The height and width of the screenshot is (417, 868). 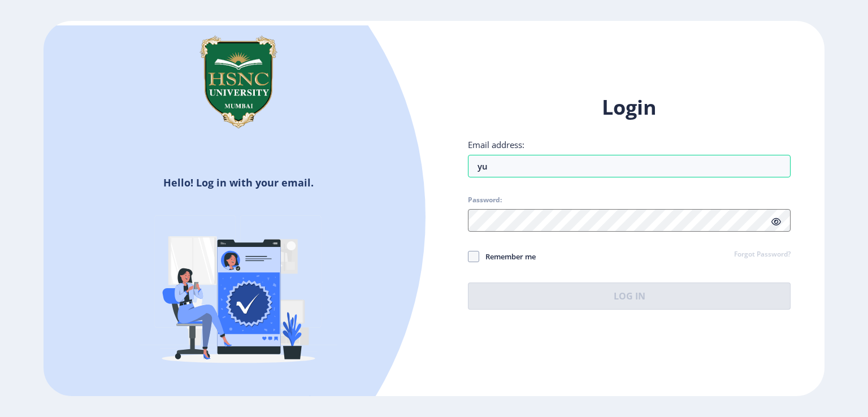 What do you see at coordinates (629, 107) in the screenshot?
I see `h1: Login` at bounding box center [629, 107].